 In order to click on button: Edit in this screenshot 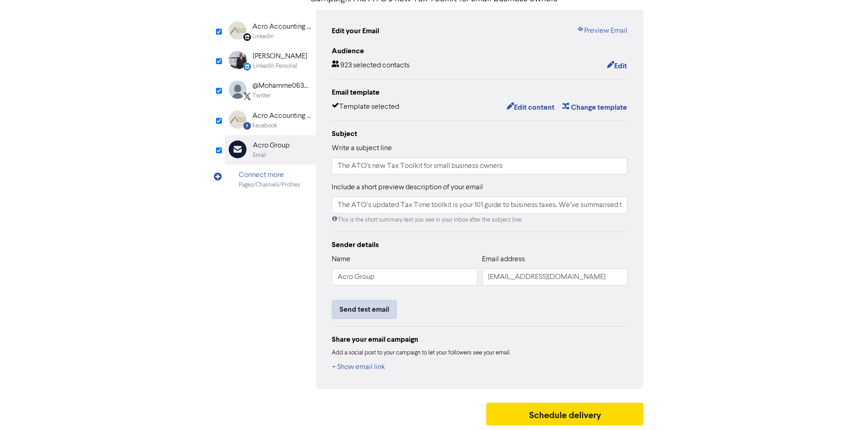, I will do `click(617, 66)`.